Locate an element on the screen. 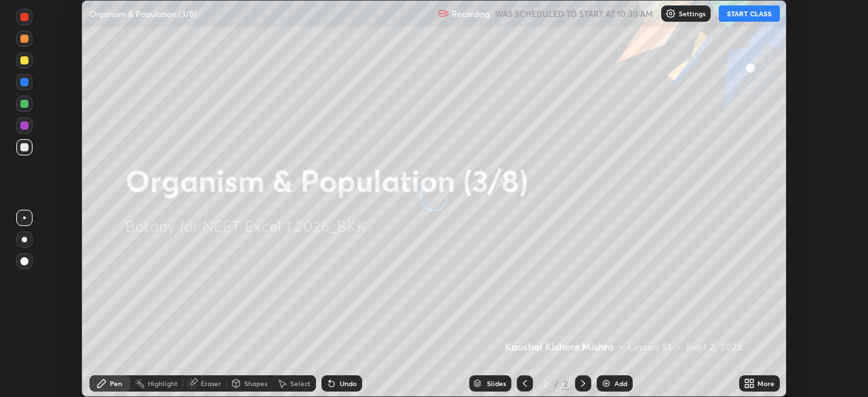 Image resolution: width=868 pixels, height=397 pixels. p: Recording is located at coordinates (471, 14).